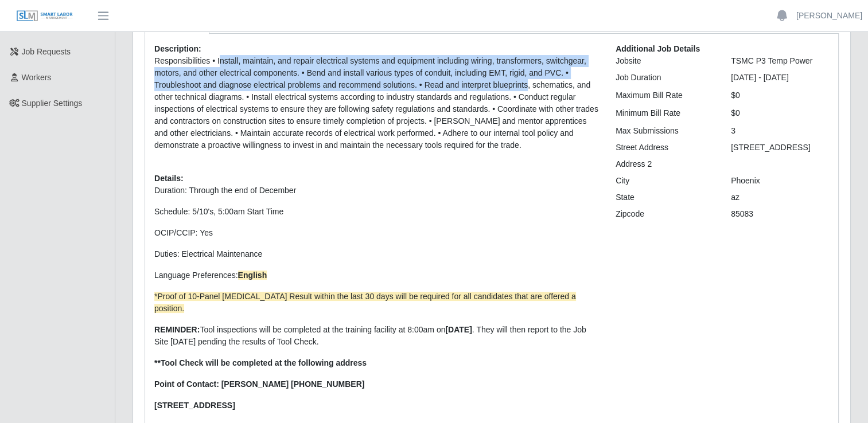  I want to click on p: OCIP/CCIP: Yes, so click(376, 233).